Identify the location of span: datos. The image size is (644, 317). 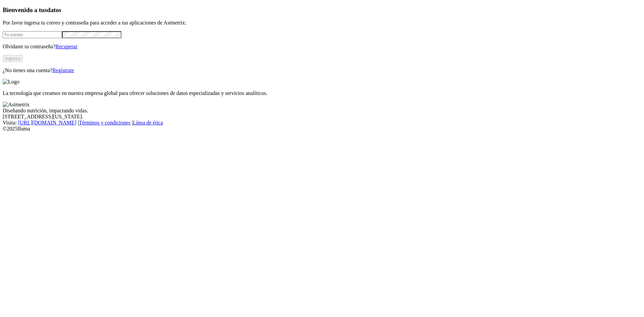
(54, 10).